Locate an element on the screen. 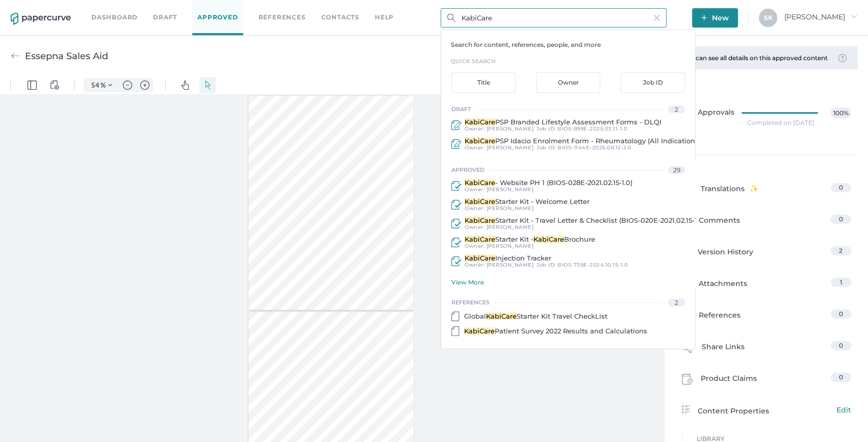 This screenshot has width=868, height=442. span: 100% is located at coordinates (841, 113).